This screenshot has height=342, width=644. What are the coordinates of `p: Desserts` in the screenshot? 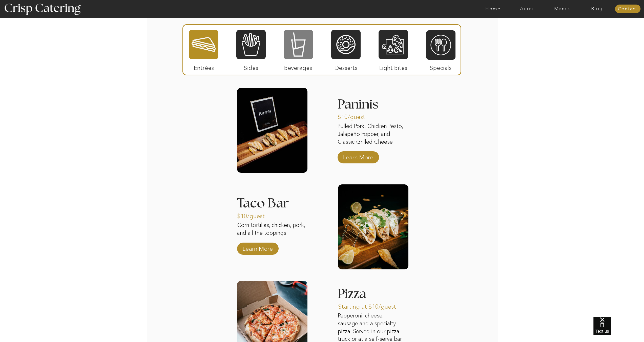 It's located at (346, 67).